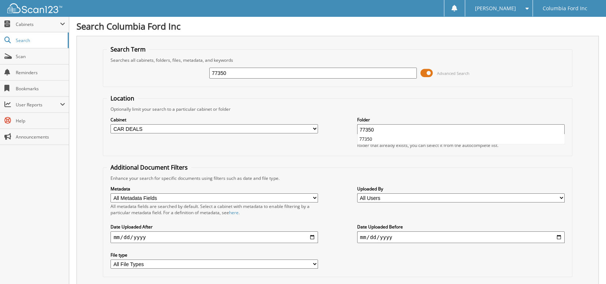 The height and width of the screenshot is (284, 606). What do you see at coordinates (40, 40) in the screenshot?
I see `span: Search` at bounding box center [40, 40].